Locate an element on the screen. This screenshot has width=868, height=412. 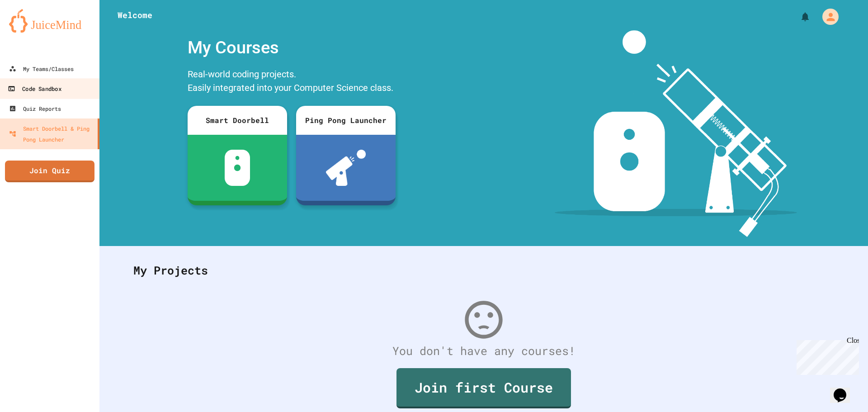
div: My Account is located at coordinates (827, 17).